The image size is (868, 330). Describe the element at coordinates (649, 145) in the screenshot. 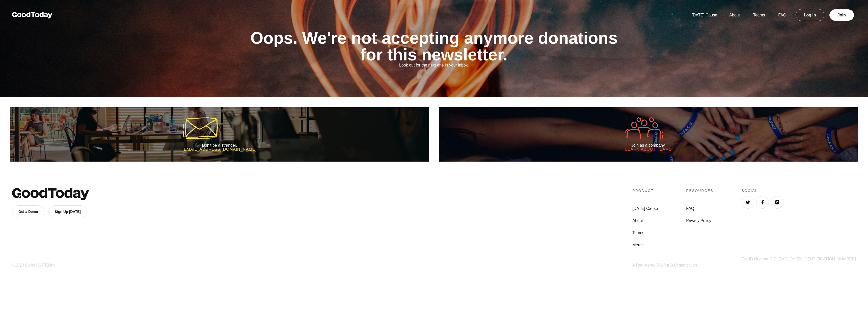

I see `h2: Join as a company.` at that location.